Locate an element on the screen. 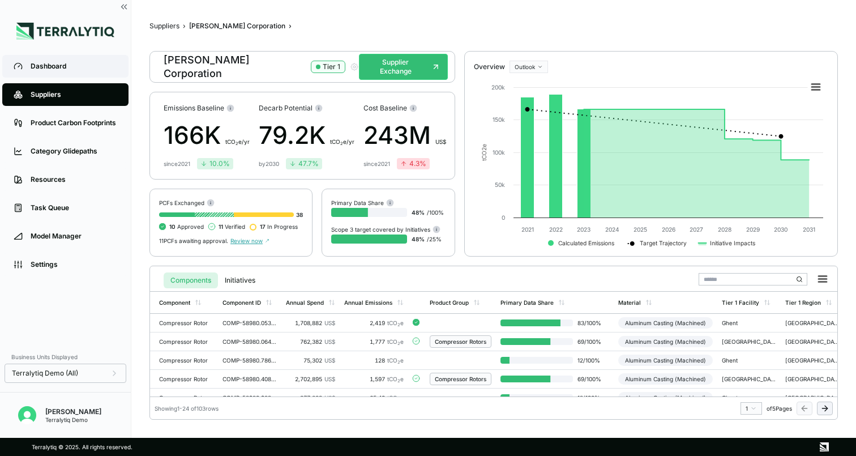 Image resolution: width=856 pixels, height=456 pixels. div: Aluminum Casting (Machined) is located at coordinates (665, 360).